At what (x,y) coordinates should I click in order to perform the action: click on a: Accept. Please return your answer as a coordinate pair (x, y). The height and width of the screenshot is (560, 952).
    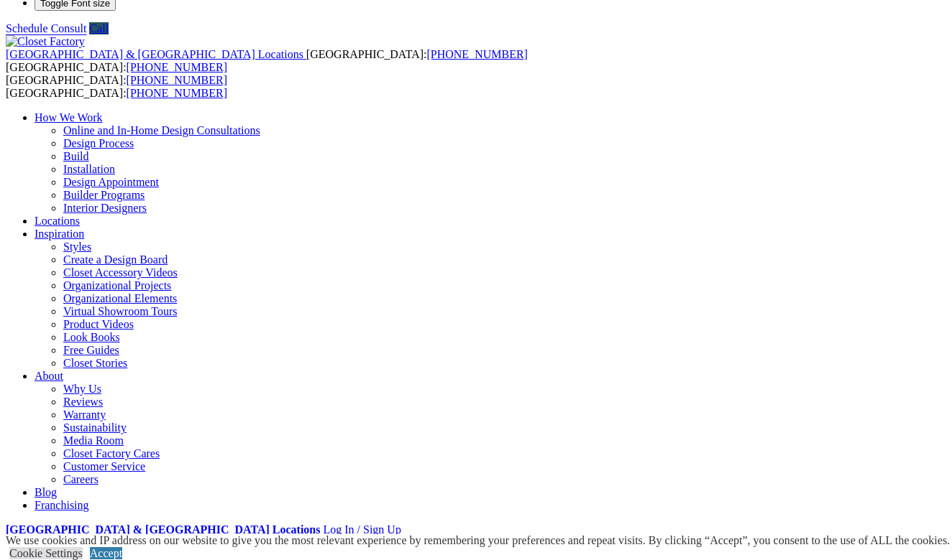
    Looking at the image, I should click on (105, 553).